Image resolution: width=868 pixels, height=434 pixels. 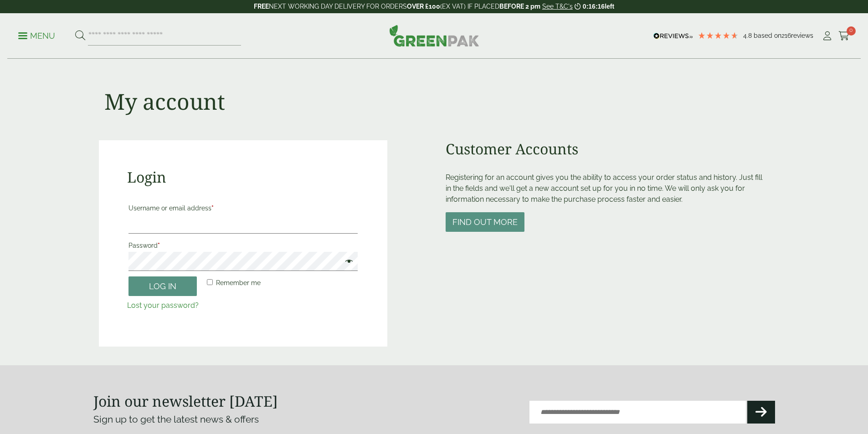 What do you see at coordinates (162, 305) in the screenshot?
I see `a: Lost your password?` at bounding box center [162, 305].